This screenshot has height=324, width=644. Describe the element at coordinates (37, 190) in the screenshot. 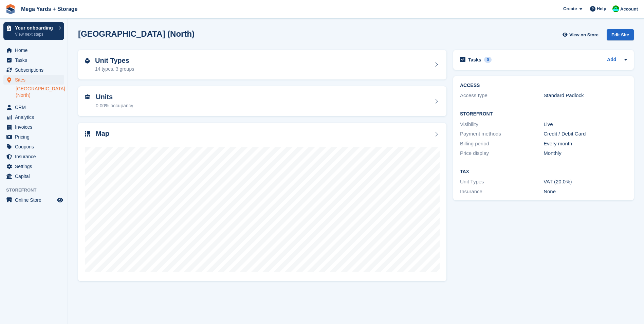

I see `span: Storefront` at that location.